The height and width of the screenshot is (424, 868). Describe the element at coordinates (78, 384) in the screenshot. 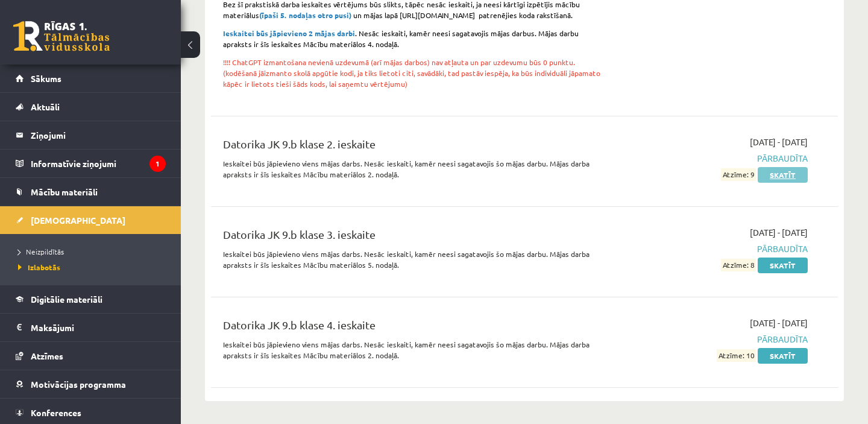

I see `span: Motivācijas programma` at that location.